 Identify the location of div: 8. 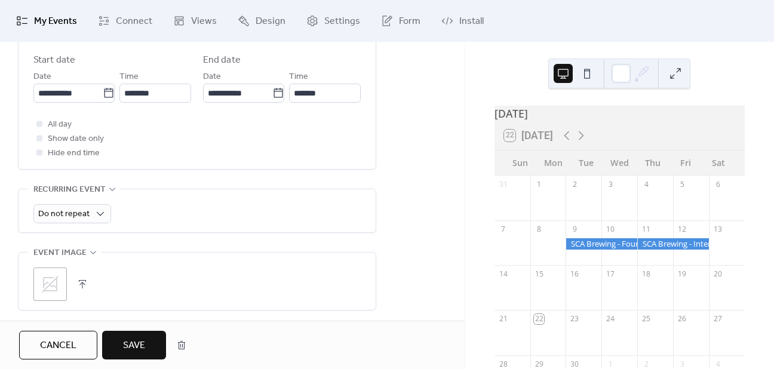
(538, 229).